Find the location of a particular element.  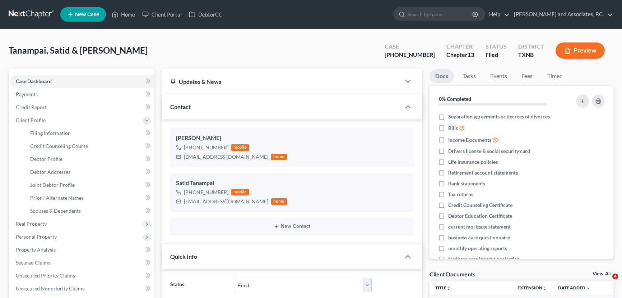

div: Satid Tanampai is located at coordinates (292, 183).